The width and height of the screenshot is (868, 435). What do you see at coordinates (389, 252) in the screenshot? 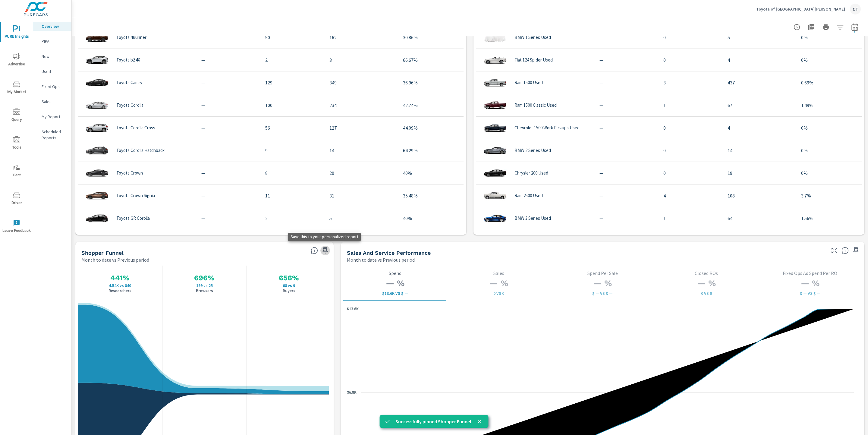
I see `h5: Sales and Service Performance` at bounding box center [389, 252].